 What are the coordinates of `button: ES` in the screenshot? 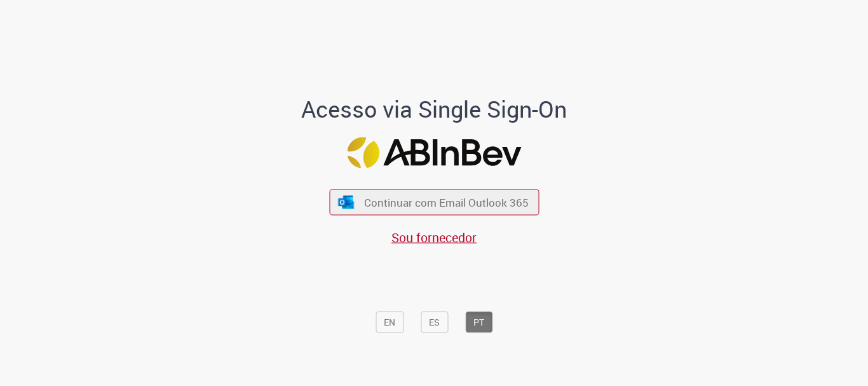 It's located at (434, 322).